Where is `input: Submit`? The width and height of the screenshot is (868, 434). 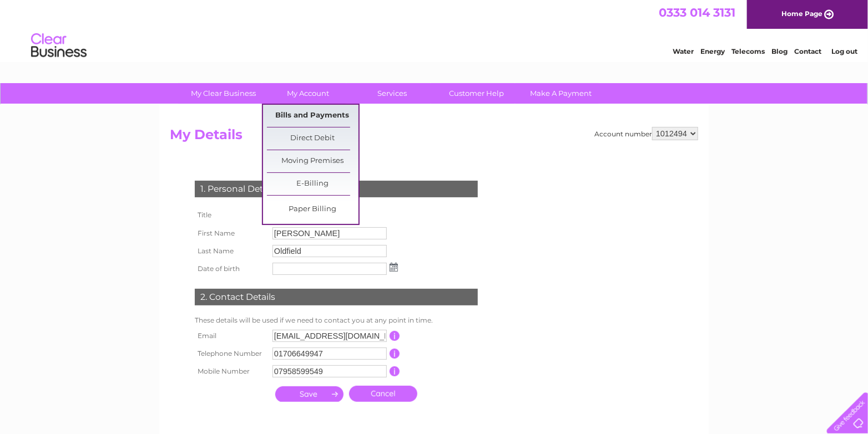 input: Submit is located at coordinates (309, 394).